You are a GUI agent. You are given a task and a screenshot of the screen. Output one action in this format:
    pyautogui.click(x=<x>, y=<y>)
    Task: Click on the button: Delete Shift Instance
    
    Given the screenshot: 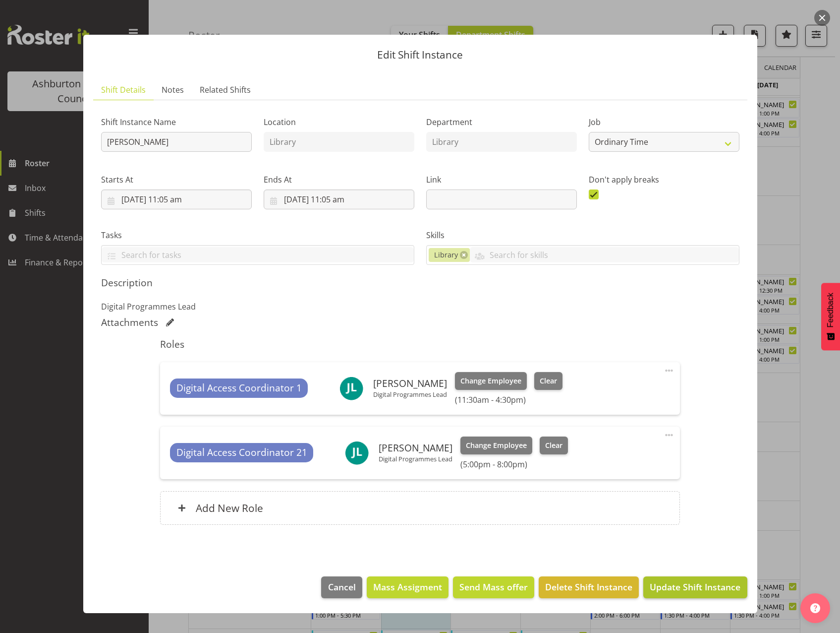 What is the action you would take?
    pyautogui.click(x=589, y=587)
    